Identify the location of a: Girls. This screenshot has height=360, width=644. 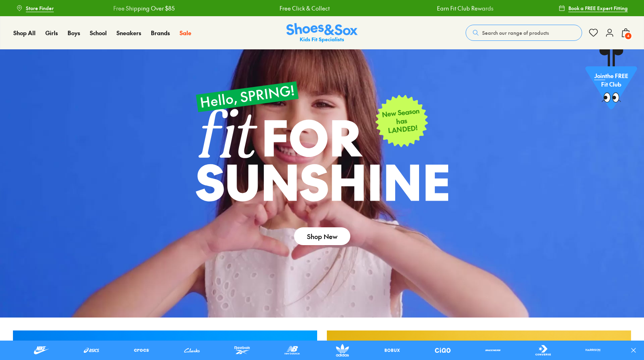
(52, 33).